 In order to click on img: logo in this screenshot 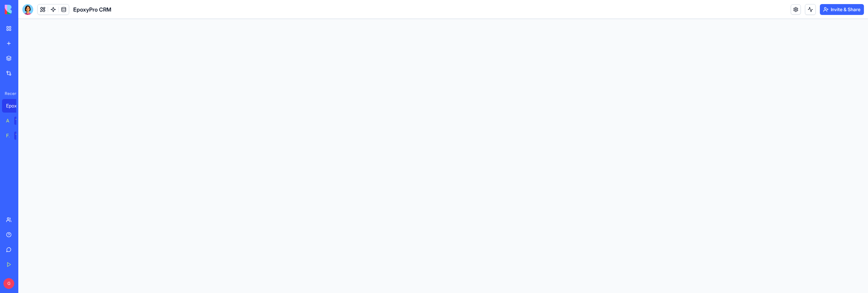, I will do `click(25, 10)`.